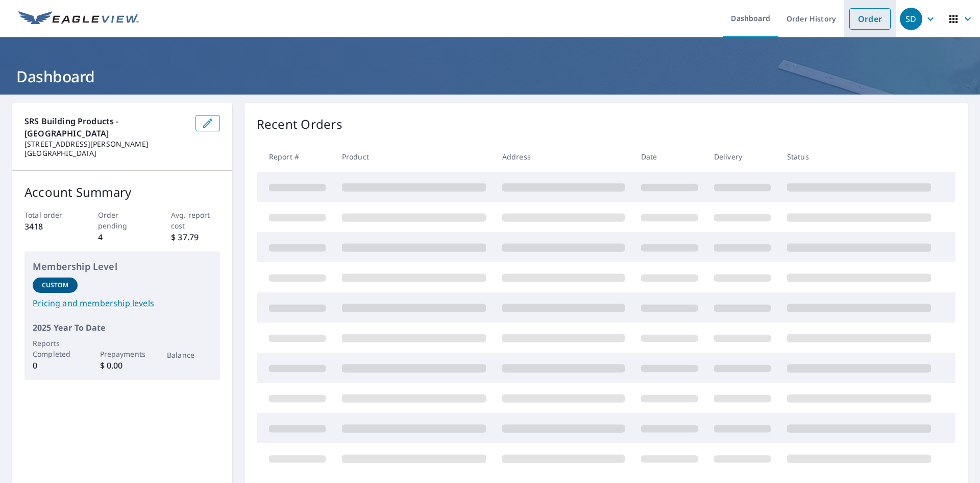 Image resolution: width=980 pixels, height=483 pixels. I want to click on th: Status, so click(859, 156).